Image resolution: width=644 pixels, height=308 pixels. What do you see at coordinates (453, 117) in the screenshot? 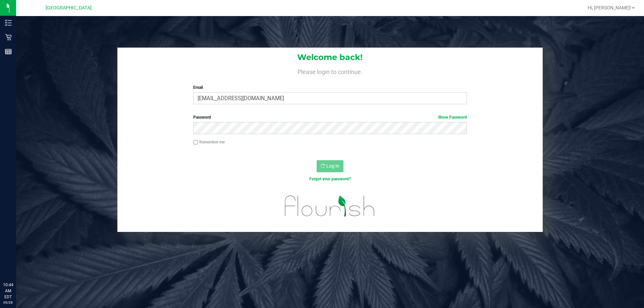
I see `a: Show Password` at bounding box center [453, 117].